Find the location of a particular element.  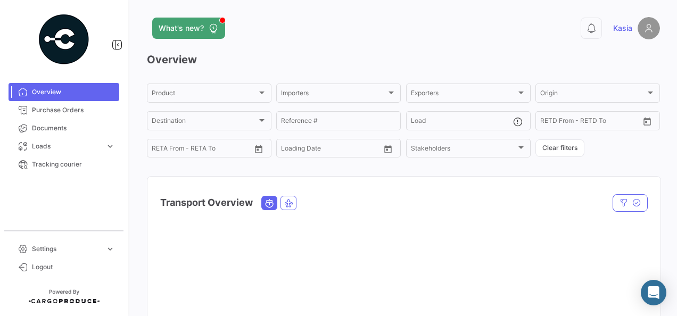

span: Loads is located at coordinates (67, 146).